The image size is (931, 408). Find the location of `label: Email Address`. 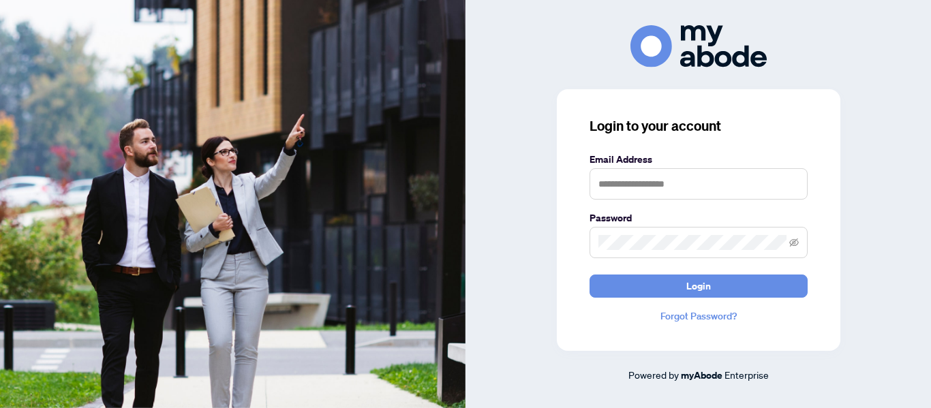

label: Email Address is located at coordinates (699, 160).